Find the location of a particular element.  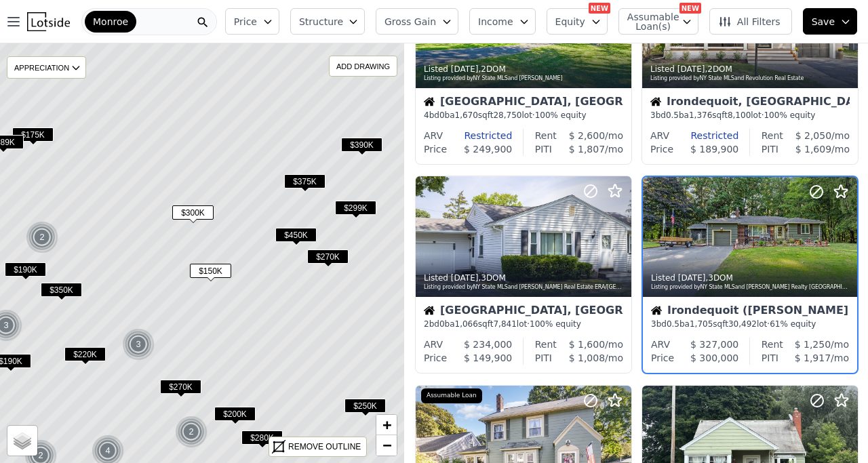

span: Structure is located at coordinates (321, 22).